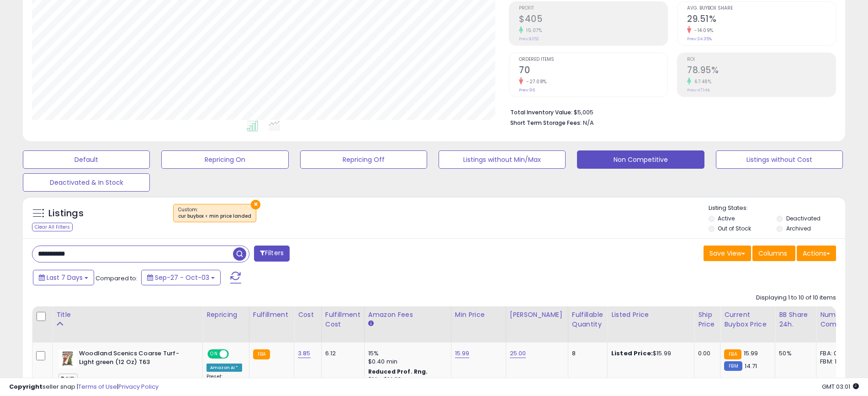 This screenshot has width=868, height=396. What do you see at coordinates (632, 353) in the screenshot?
I see `b: Listed Price:` at bounding box center [632, 353].